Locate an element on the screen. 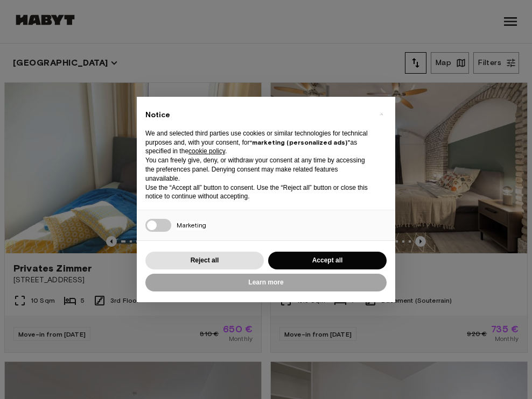 Image resolution: width=532 pixels, height=399 pixels. button: Learn more is located at coordinates (266, 282).